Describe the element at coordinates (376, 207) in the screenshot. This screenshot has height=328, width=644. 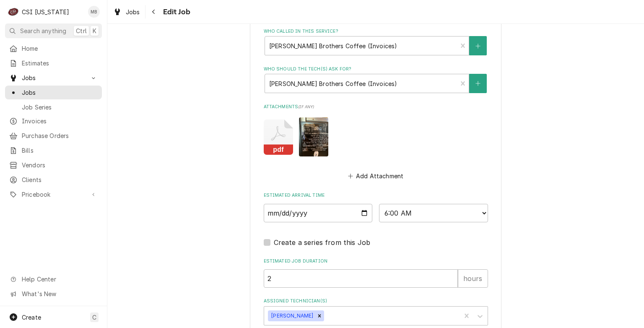
I see `div: Estimated Arrival Time` at that location.